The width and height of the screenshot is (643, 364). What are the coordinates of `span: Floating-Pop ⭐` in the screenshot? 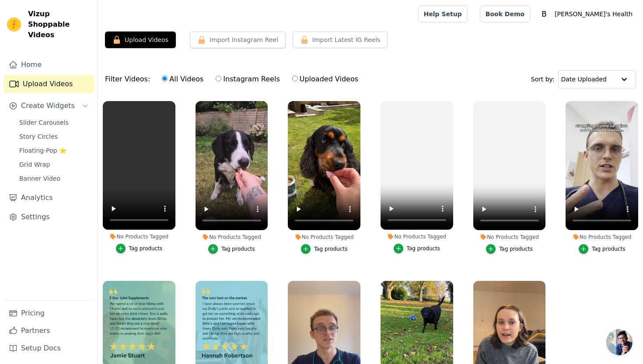 It's located at (43, 150).